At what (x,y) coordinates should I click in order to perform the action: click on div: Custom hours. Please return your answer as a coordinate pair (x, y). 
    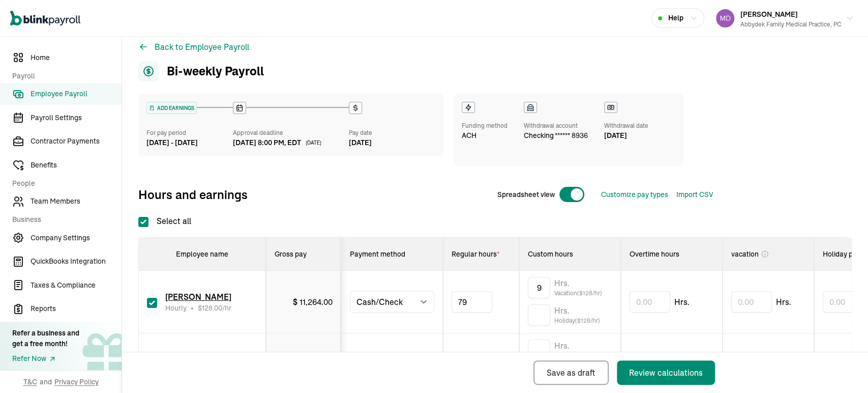
    Looking at the image, I should click on (570, 254).